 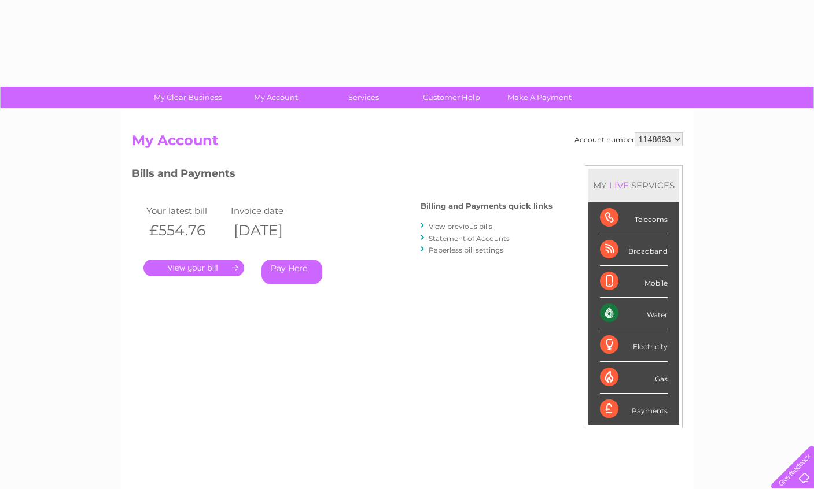 I want to click on div: MY SERVICES, so click(x=633, y=185).